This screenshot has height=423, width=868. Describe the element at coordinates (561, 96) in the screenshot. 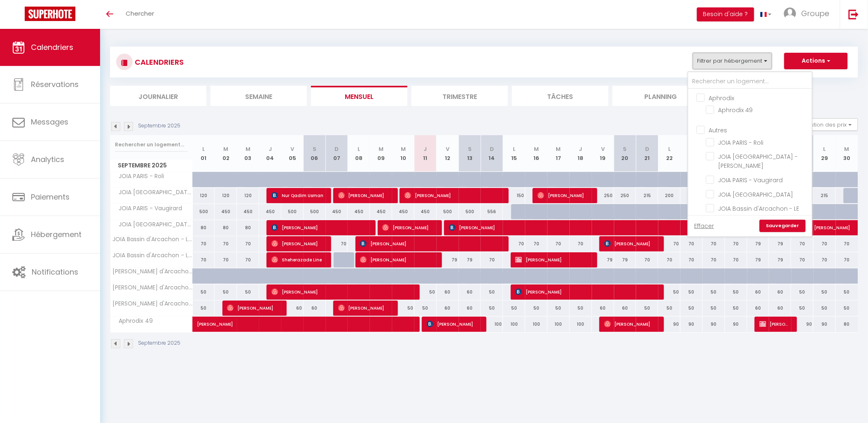

I see `li: Tâches` at that location.